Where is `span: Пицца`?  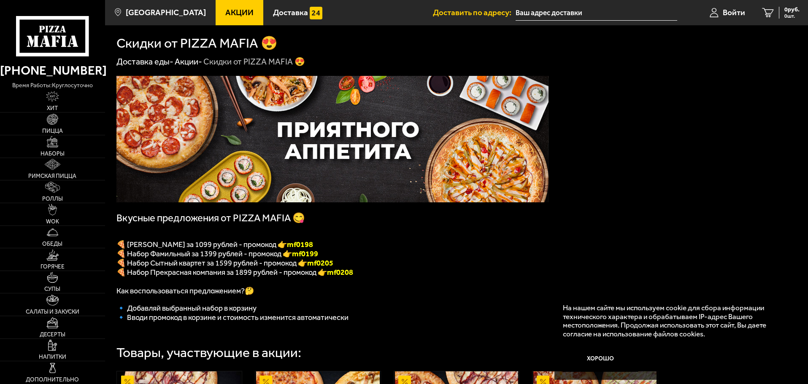
span: Пицца is located at coordinates (52, 131).